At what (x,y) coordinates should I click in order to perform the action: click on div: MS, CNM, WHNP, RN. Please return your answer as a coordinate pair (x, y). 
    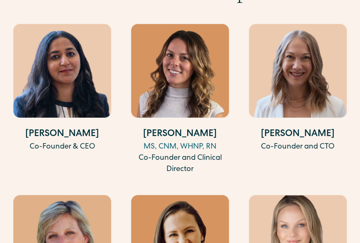
    Looking at the image, I should click on (180, 147).